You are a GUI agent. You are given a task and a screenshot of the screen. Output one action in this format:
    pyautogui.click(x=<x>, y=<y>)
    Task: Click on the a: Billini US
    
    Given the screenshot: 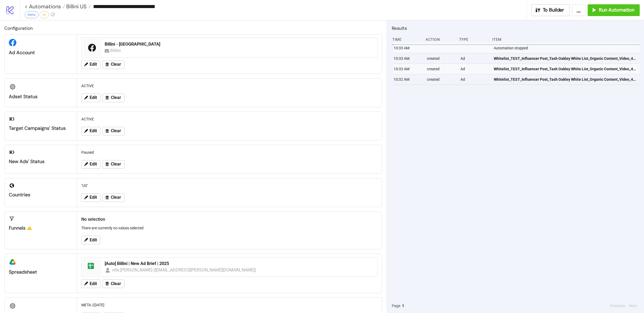 What is the action you would take?
    pyautogui.click(x=78, y=7)
    